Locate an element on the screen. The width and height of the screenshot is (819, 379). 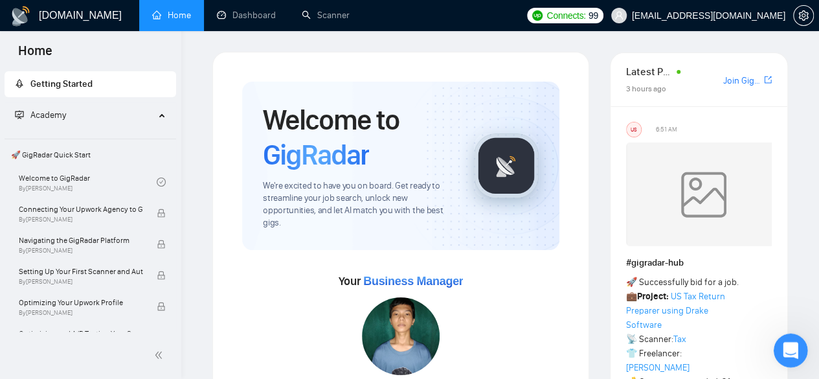
span: Navigating the GigRadar Platform is located at coordinates (81, 240).